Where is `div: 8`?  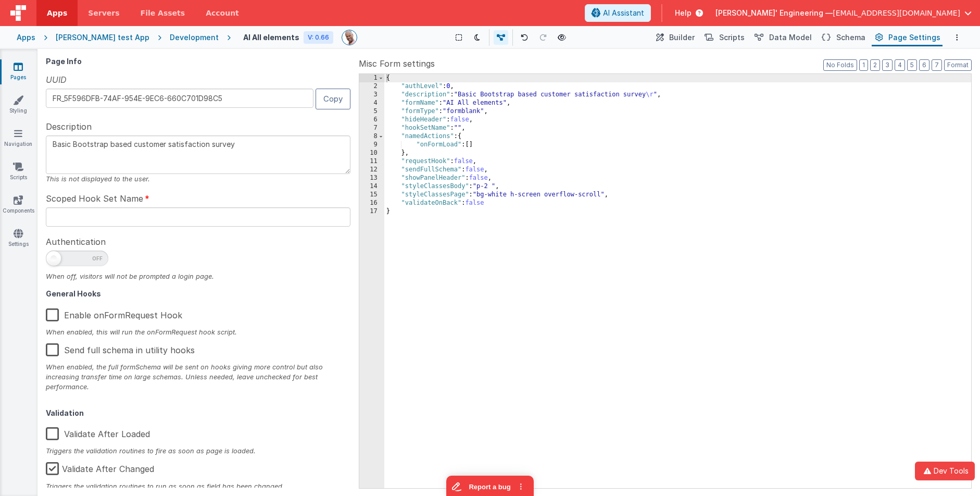
div: 8 is located at coordinates (372, 137).